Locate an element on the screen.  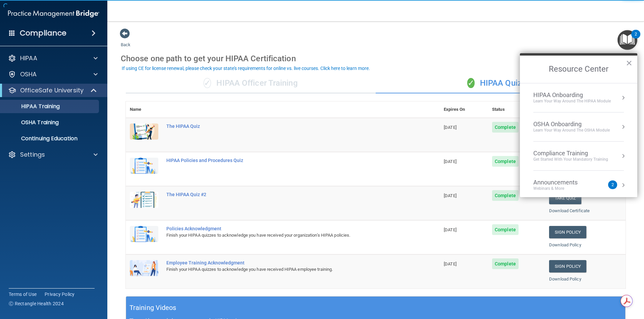
div: HIPAA Policies and Procedures Quiz is located at coordinates (286, 161).